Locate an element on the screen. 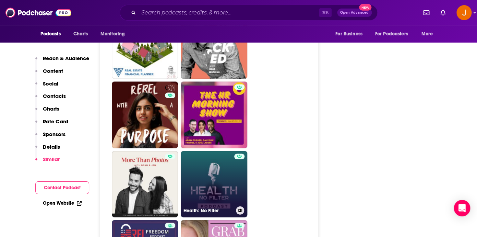 This screenshot has height=237, width=477. a: Charts is located at coordinates (81, 34).